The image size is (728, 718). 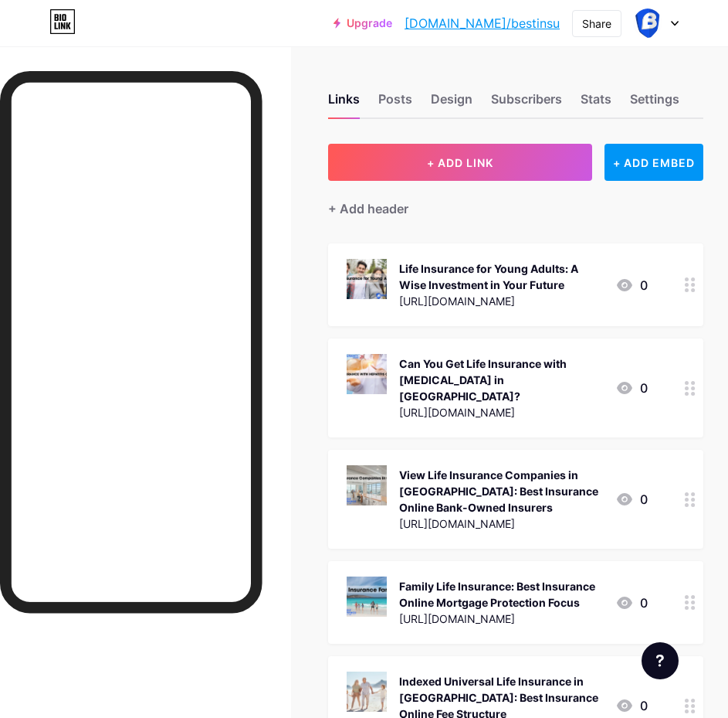 I want to click on div: Design, so click(x=452, y=103).